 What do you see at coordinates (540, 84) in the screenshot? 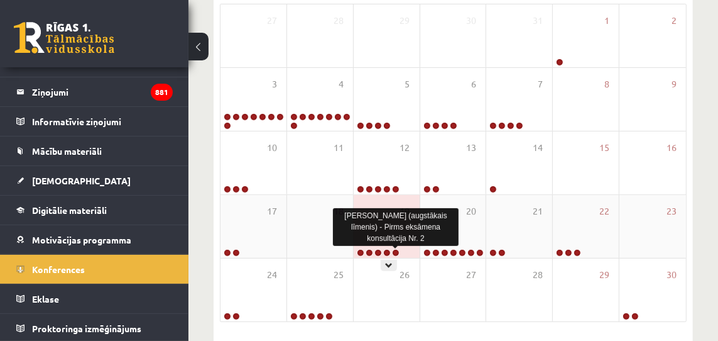
I see `span: 7` at bounding box center [540, 84].